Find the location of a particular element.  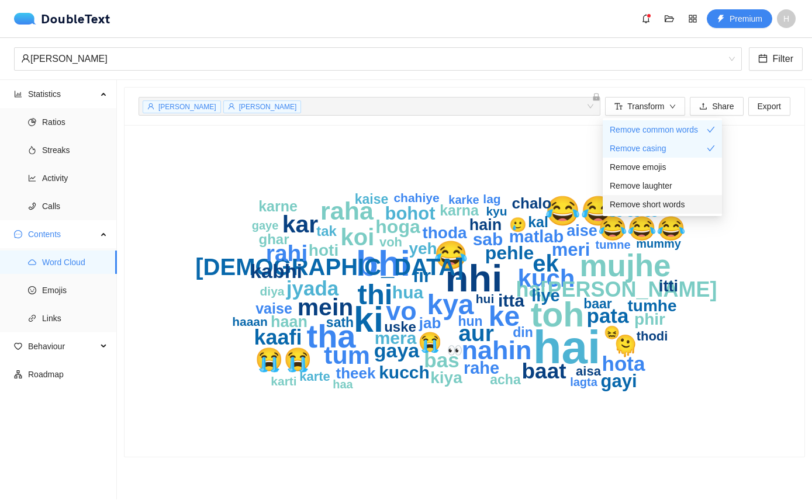

text: diya is located at coordinates (272, 290).